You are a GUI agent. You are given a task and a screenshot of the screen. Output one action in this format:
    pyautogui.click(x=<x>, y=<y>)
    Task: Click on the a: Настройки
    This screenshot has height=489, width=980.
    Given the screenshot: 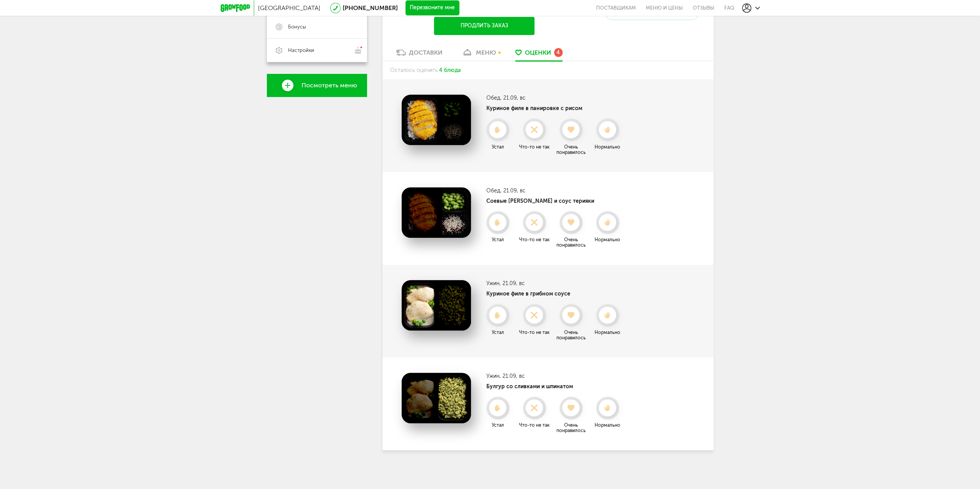 What is the action you would take?
    pyautogui.click(x=317, y=50)
    